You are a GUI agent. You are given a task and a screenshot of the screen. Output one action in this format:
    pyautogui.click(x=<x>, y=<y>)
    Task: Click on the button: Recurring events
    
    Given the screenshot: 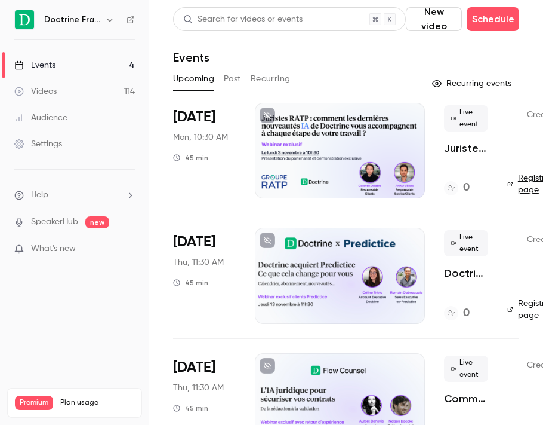 What is the action you would take?
    pyautogui.click(x=473, y=84)
    